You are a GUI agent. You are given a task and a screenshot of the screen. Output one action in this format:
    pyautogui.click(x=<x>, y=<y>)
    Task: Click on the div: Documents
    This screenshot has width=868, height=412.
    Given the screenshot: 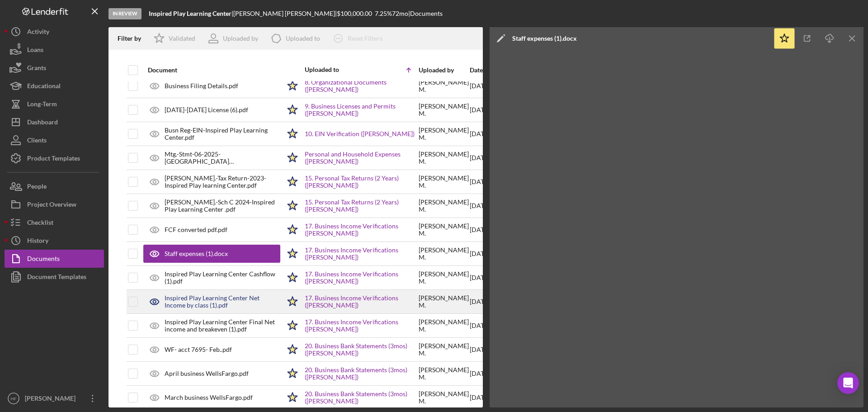 What is the action you would take?
    pyautogui.click(x=44, y=260)
    